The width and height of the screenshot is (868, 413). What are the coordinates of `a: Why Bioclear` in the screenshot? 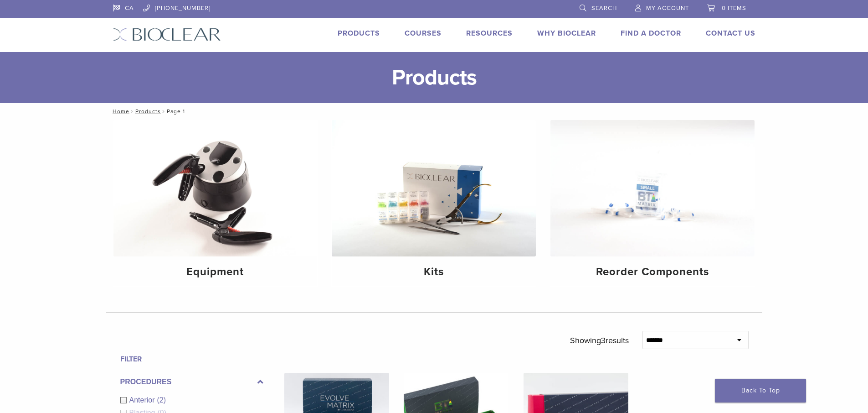 It's located at (567, 33).